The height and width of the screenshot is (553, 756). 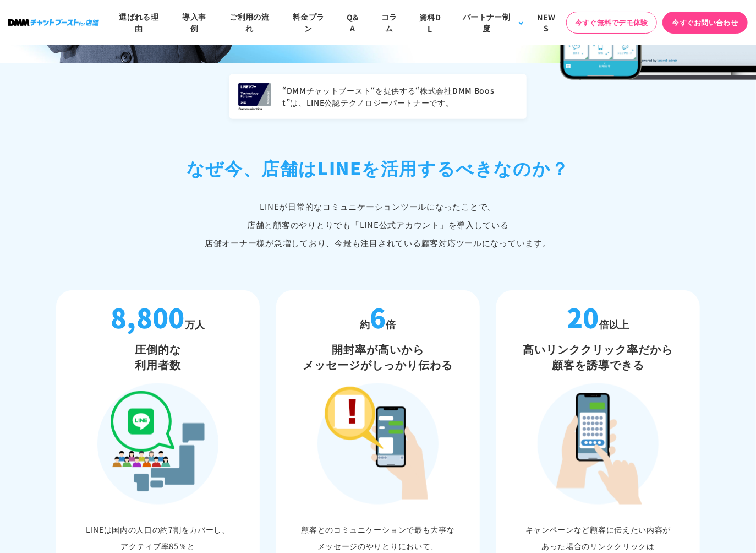 What do you see at coordinates (705, 23) in the screenshot?
I see `a: 今すぐお問い合わせ` at bounding box center [705, 23].